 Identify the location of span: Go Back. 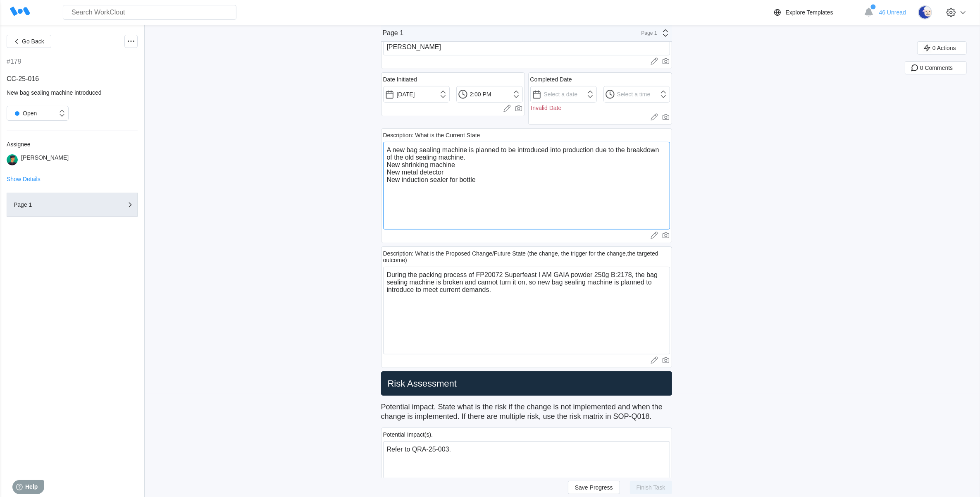
(33, 42).